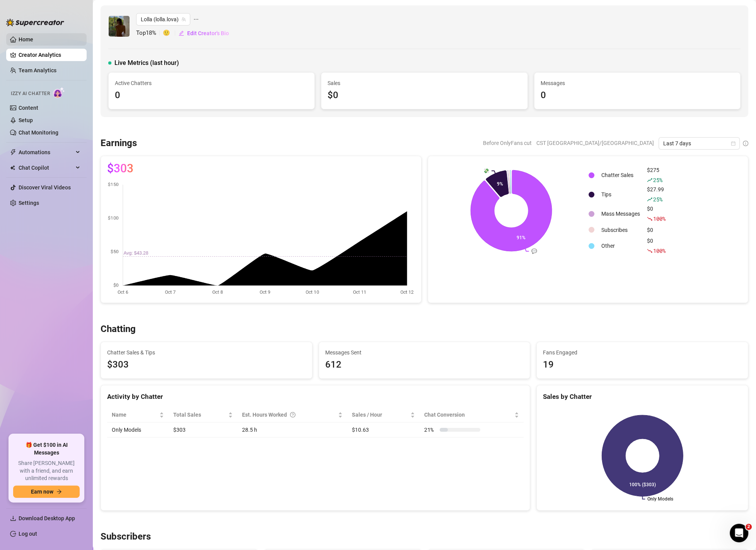 The height and width of the screenshot is (550, 756). What do you see at coordinates (206, 352) in the screenshot?
I see `span: Chatter Sales & Tips` at bounding box center [206, 352].